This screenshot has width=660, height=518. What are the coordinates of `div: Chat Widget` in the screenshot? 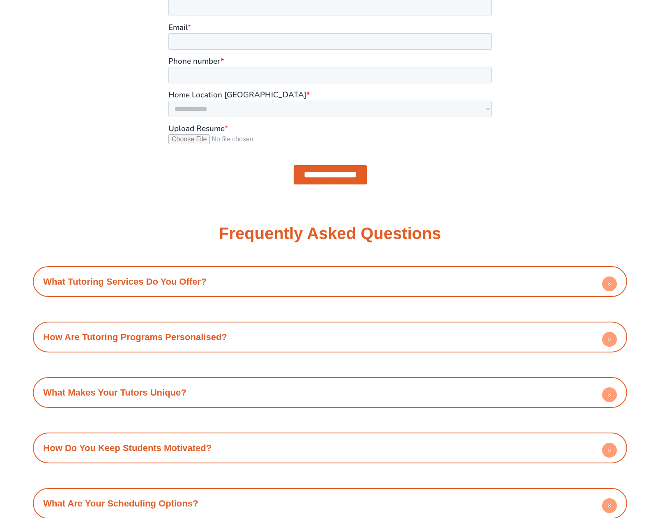 It's located at (589, 471).